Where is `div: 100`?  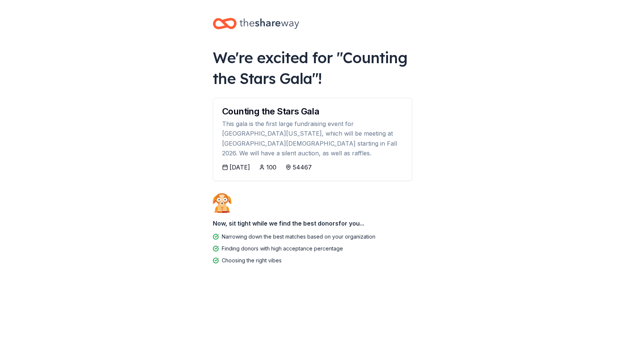
div: 100 is located at coordinates (271, 167).